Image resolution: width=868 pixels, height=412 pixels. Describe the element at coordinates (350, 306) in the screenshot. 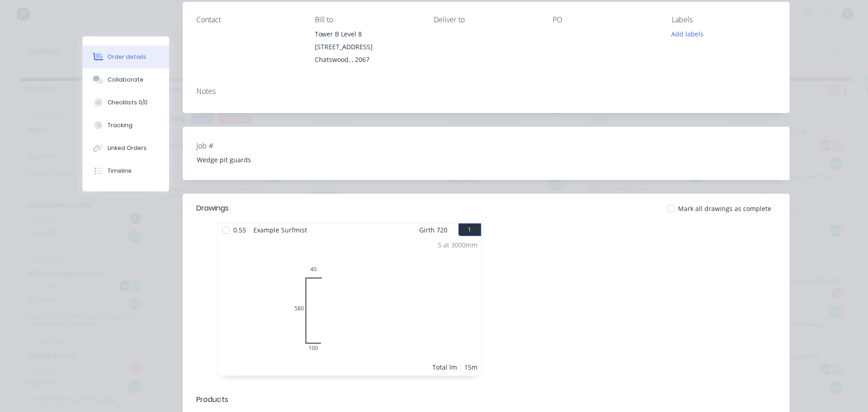

I see `div: 0100580405 at 3000mmTotal lm15m` at that location.